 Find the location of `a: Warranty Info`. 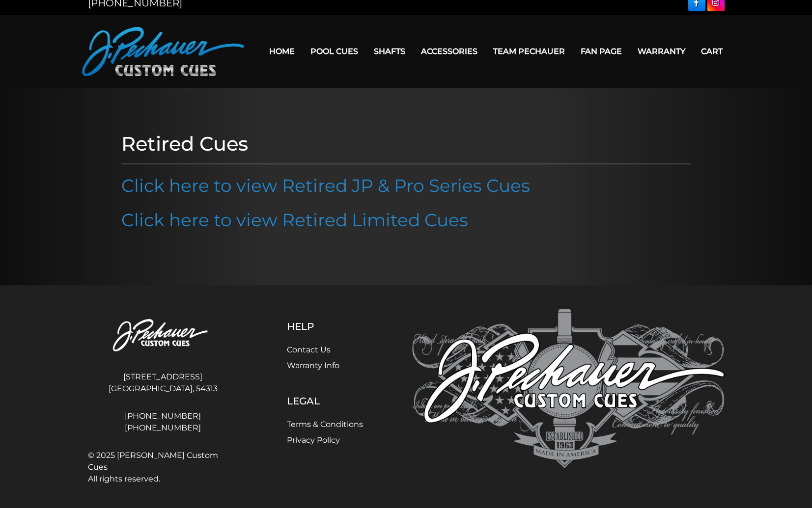

a: Warranty Info is located at coordinates (313, 365).